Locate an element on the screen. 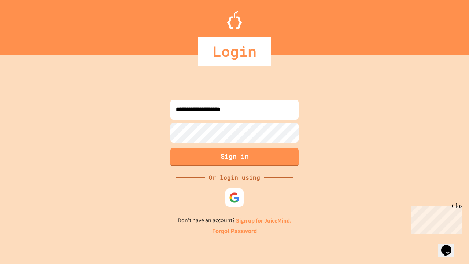 The width and height of the screenshot is (469, 264). img: Logo.svg is located at coordinates (235, 20).